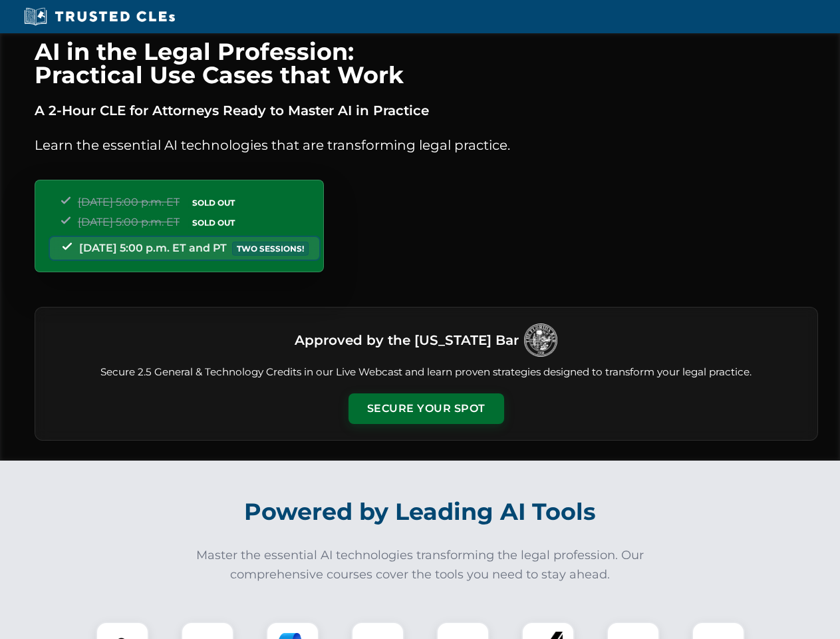 The height and width of the screenshot is (639, 840). What do you see at coordinates (420, 512) in the screenshot?
I see `h2: Powered by Leading AI Tools` at bounding box center [420, 512].